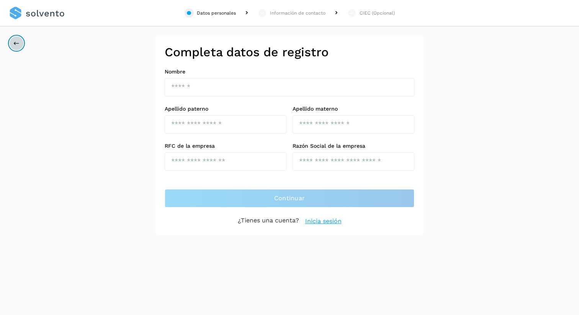  I want to click on div: Datos personales, so click(216, 13).